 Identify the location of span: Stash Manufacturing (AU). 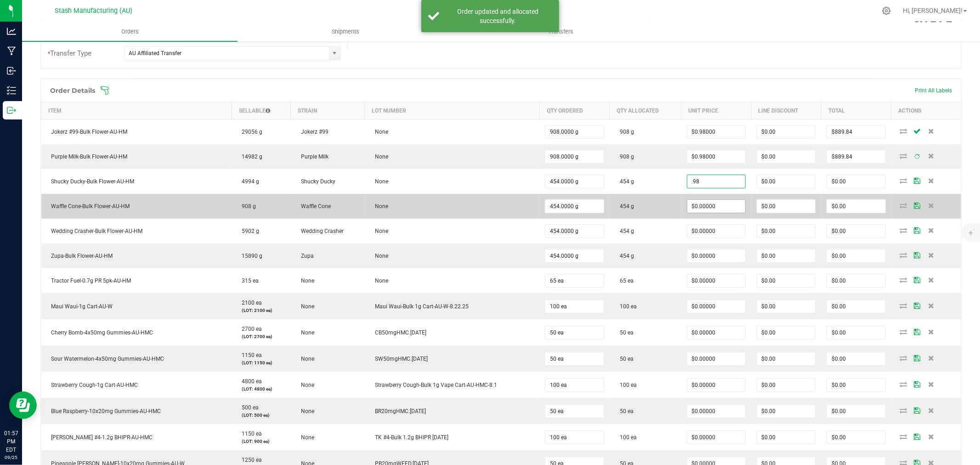
(94, 11).